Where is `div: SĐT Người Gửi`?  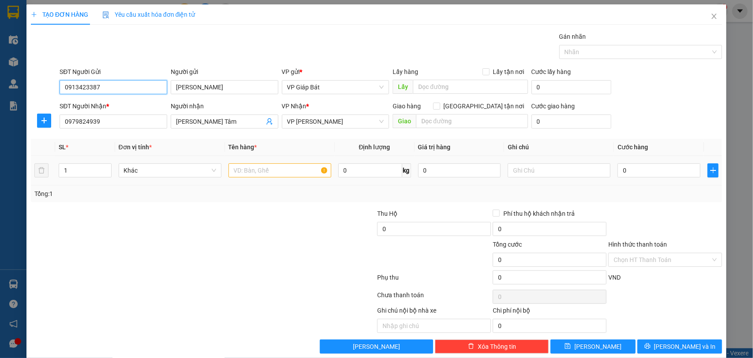 div: SĐT Người Gửi is located at coordinates (113, 72).